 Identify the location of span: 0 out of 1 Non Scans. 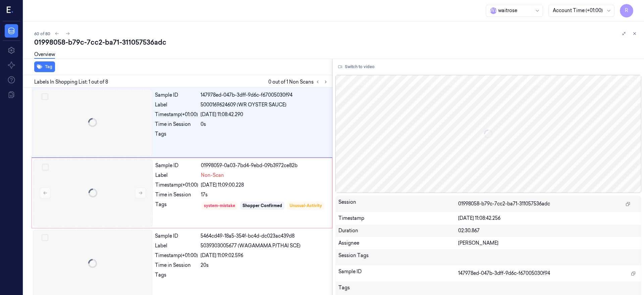
(299, 82).